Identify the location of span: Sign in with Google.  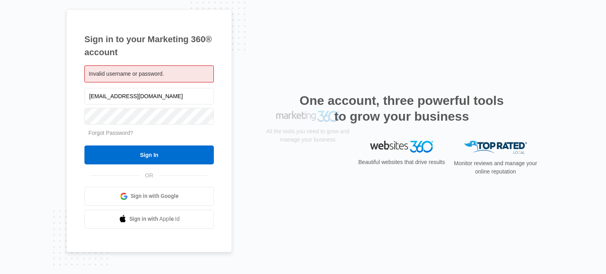
(155, 196).